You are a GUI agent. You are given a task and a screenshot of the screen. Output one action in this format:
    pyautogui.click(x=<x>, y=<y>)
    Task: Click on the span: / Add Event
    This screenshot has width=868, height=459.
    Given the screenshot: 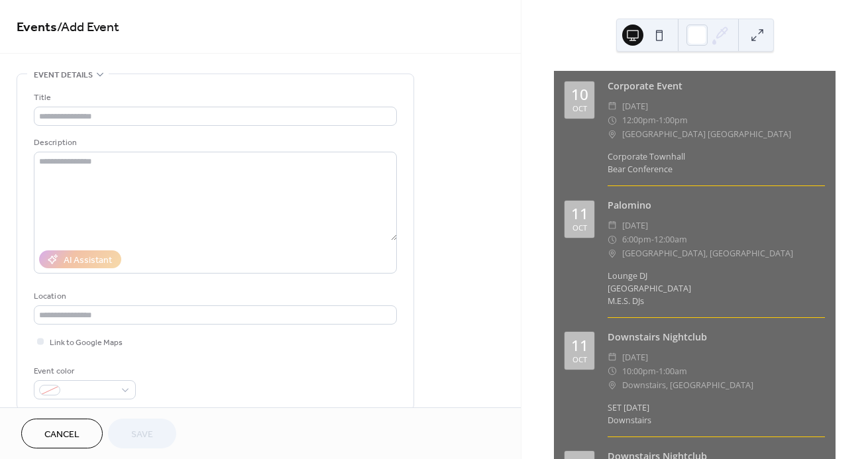 What is the action you would take?
    pyautogui.click(x=88, y=27)
    